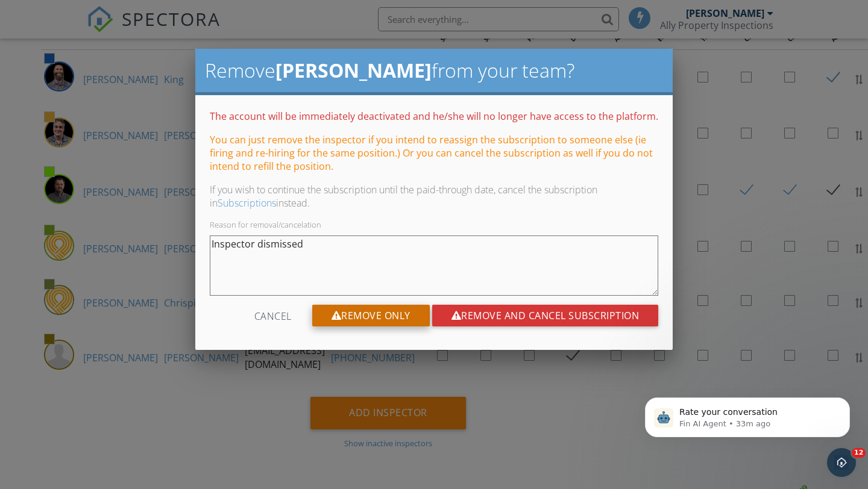 This screenshot has width=868, height=489. Describe the element at coordinates (434, 225) in the screenshot. I see `div: Reason for removal/cancelation` at that location.